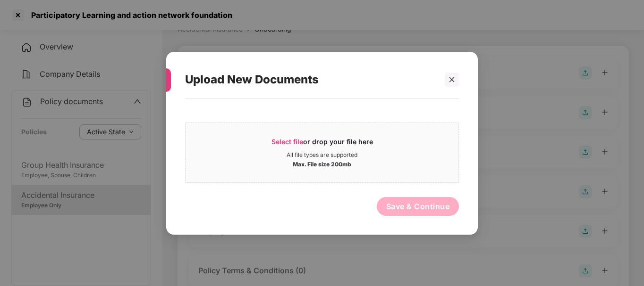 The width and height of the screenshot is (644, 286). Describe the element at coordinates (322, 153) in the screenshot. I see `span: Select fileor drop your file hereAll file types are supportedMax. File size 200mb` at that location.